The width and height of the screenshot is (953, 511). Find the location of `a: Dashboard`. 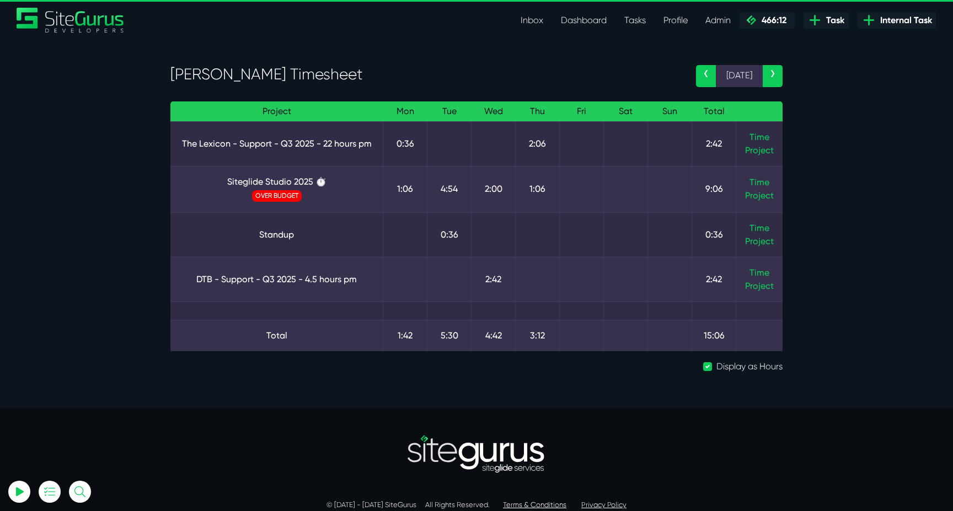

a: Dashboard is located at coordinates (583, 20).